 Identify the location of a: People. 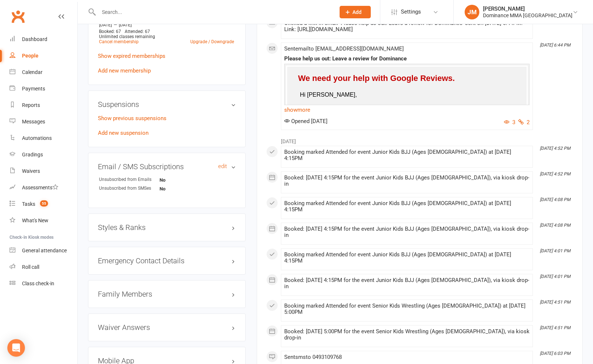
(43, 56).